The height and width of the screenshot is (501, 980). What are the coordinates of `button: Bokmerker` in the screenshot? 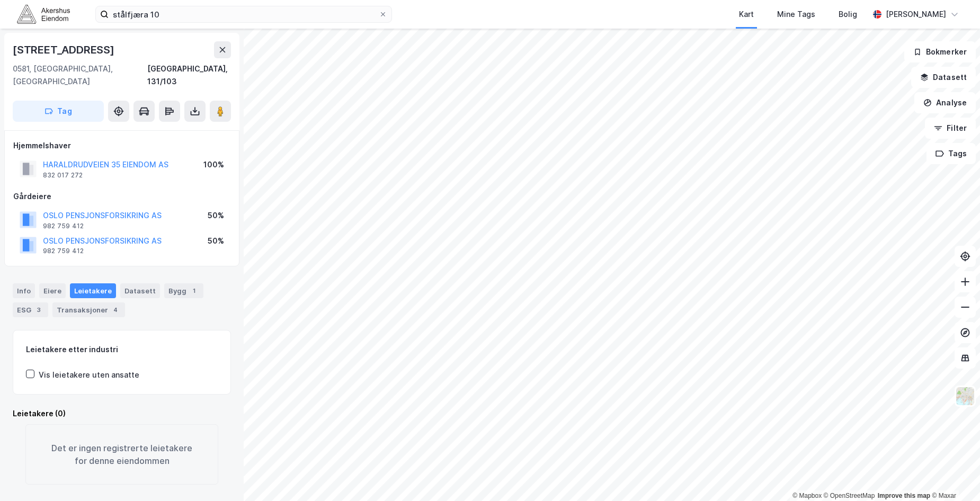 It's located at (940, 52).